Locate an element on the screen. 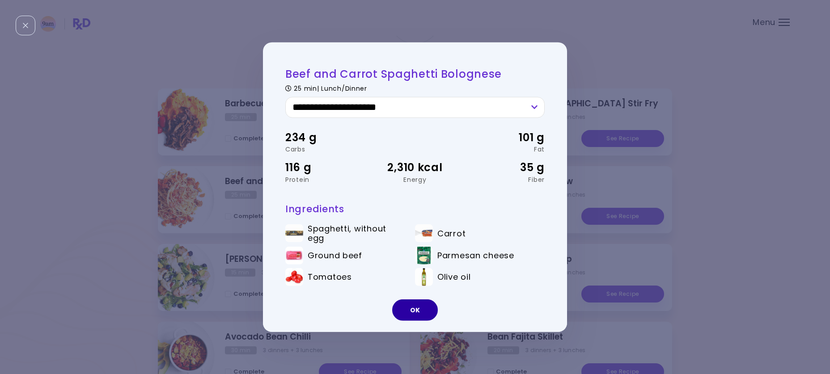  span: Parmesan cheese is located at coordinates (476, 256).